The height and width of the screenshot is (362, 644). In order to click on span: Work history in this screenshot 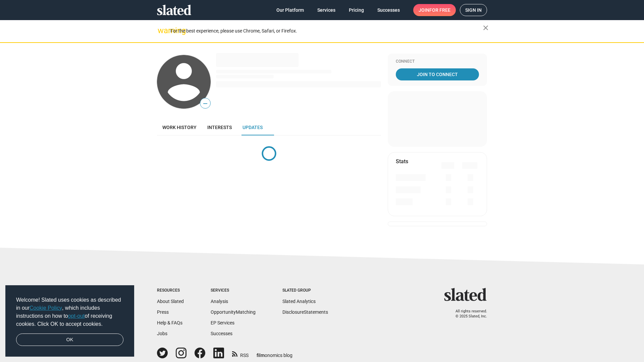, I will do `click(179, 127)`.